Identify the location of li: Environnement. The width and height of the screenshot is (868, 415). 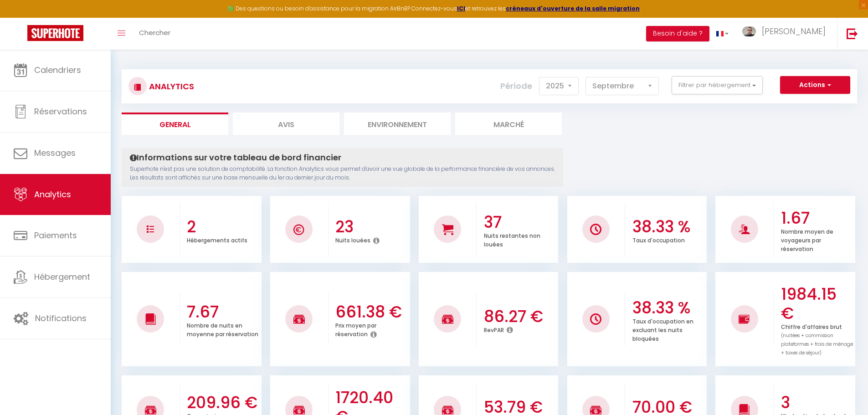
(397, 124).